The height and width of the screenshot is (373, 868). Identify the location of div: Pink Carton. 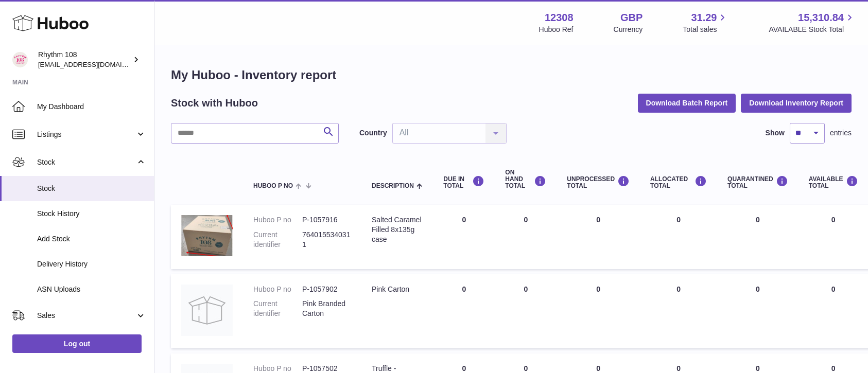
(397, 289).